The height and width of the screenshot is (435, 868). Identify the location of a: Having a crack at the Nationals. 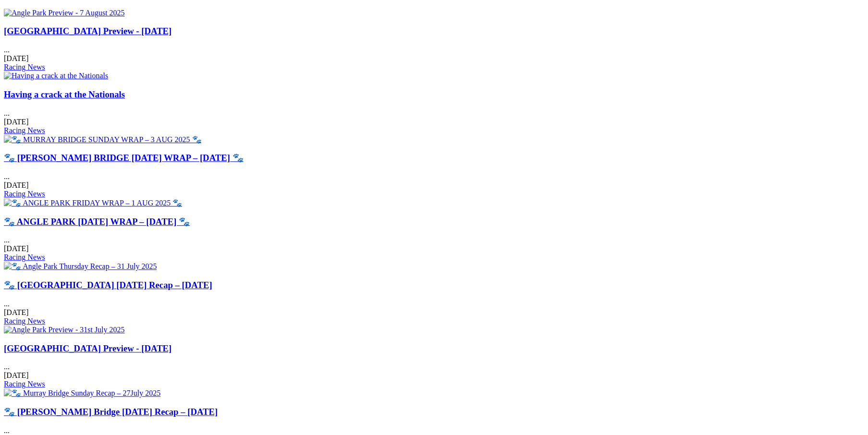
(64, 94).